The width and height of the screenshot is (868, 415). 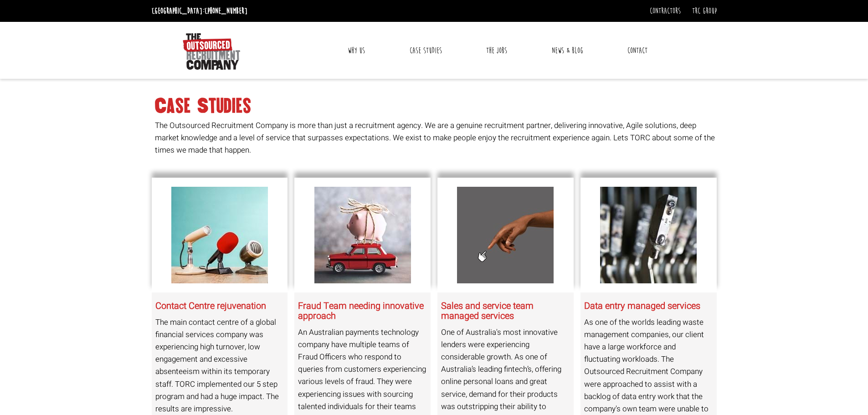 I want to click on h1: Case Studies, so click(x=437, y=106).